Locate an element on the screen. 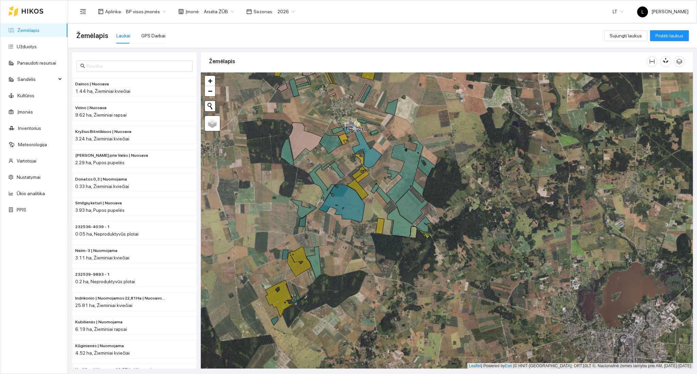 The width and height of the screenshot is (697, 374). span: 3.24 ha, Žieminiai kviečiai is located at coordinates (102, 139).